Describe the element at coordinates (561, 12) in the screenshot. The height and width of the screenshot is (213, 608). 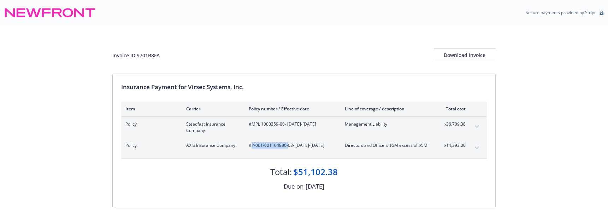
I see `p: Secure payments provided by Stripe` at that location.